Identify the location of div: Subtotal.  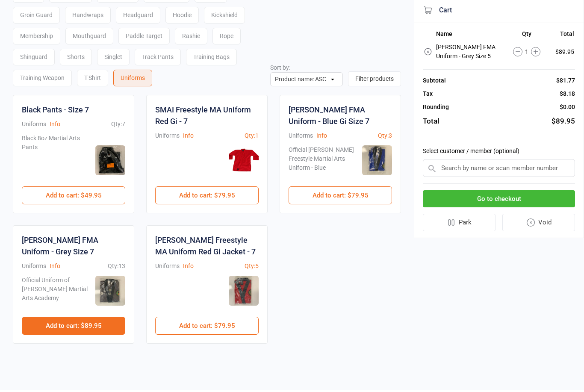
(435, 83).